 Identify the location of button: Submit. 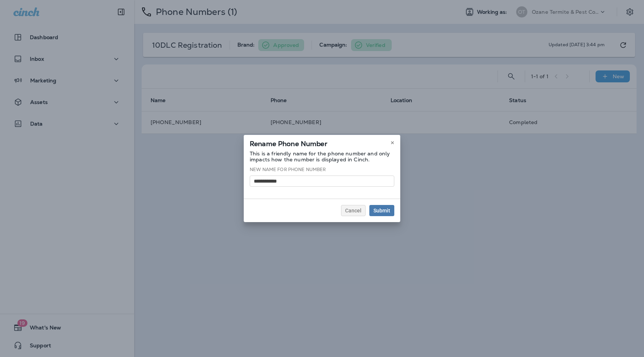
(381, 211).